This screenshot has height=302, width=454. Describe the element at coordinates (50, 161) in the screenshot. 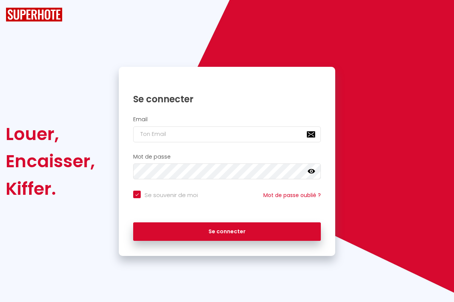

I see `div: Encaisser,` at that location.